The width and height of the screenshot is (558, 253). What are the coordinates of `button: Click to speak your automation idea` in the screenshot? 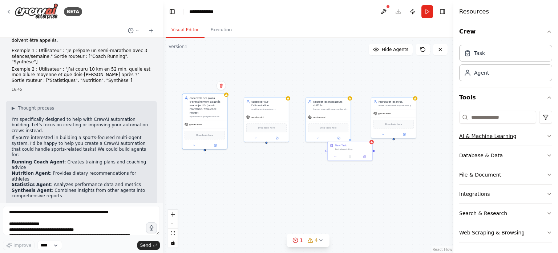 It's located at (152, 227).